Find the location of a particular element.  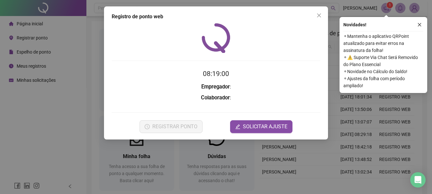

div: Registro de ponto web is located at coordinates (216, 17).